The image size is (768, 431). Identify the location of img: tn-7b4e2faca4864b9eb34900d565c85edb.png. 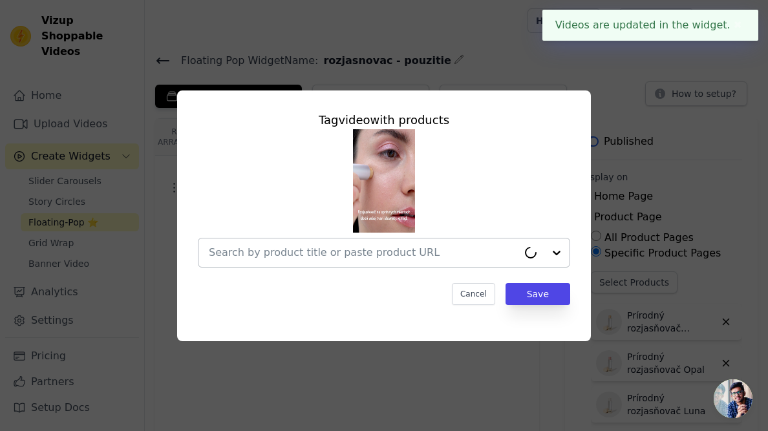
(384, 181).